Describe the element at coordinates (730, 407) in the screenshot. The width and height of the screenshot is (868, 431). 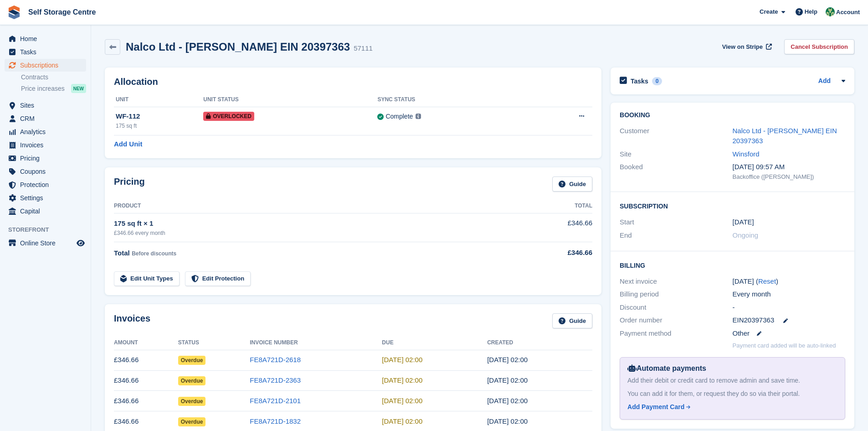
I see `a: Add Payment Card` at that location.